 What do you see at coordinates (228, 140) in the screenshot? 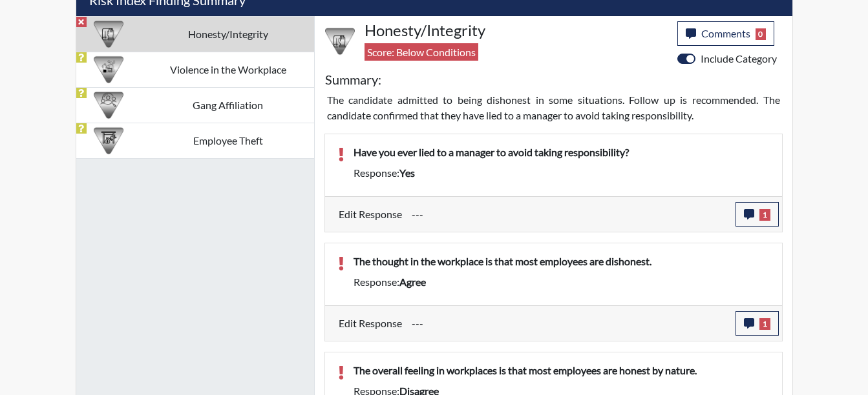
I see `td: Employee Theft` at bounding box center [228, 140].